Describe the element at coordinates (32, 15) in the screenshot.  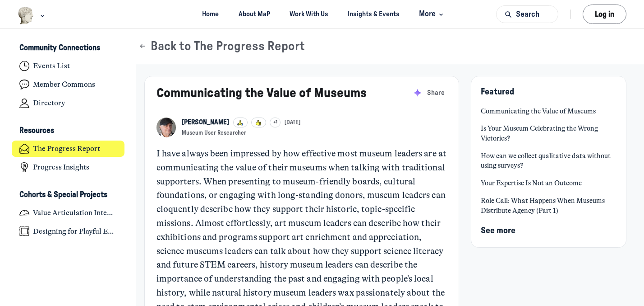
I see `button: Museums as Progress logo` at that location.